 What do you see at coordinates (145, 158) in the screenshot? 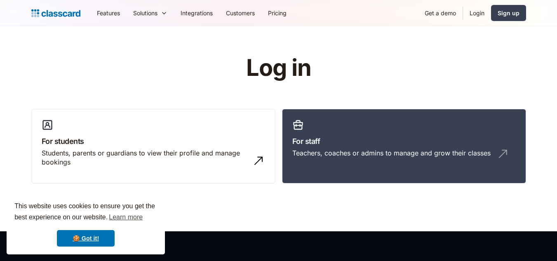
I see `div: Students, parents or guardians to view their profile and manage bookings` at bounding box center [145, 158].